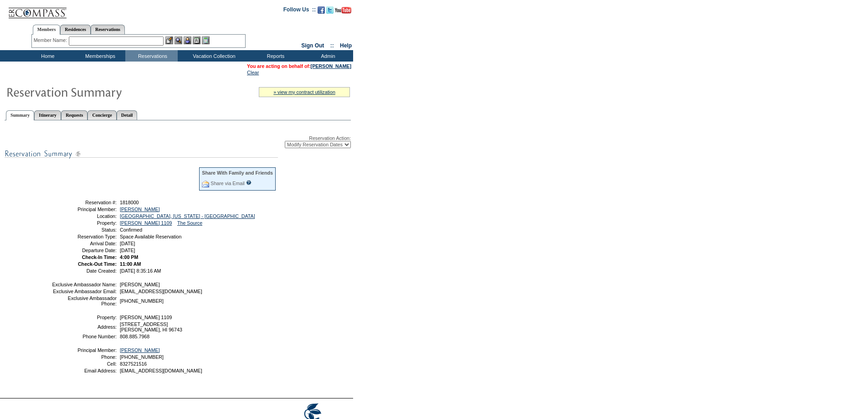 The image size is (868, 419). What do you see at coordinates (253, 73) in the screenshot?
I see `a: Clear` at bounding box center [253, 73].